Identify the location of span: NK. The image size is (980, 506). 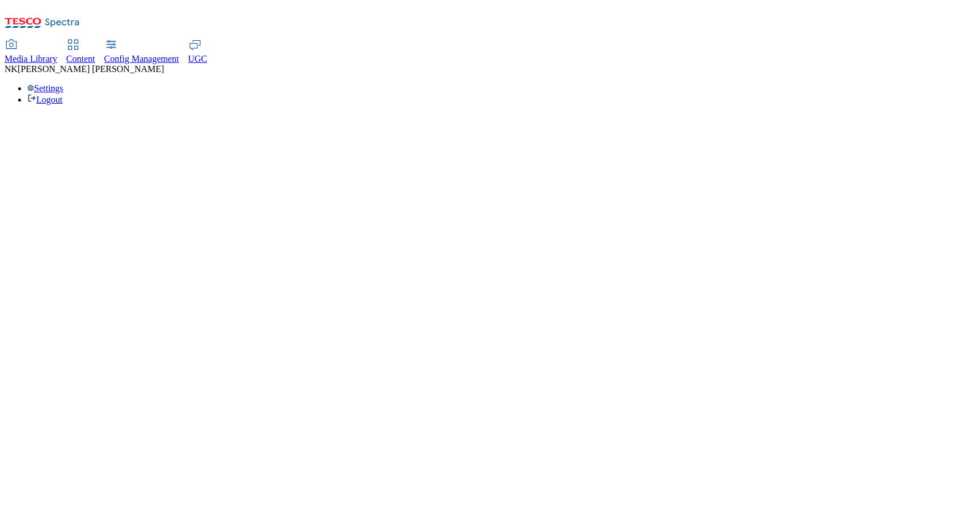
(11, 69).